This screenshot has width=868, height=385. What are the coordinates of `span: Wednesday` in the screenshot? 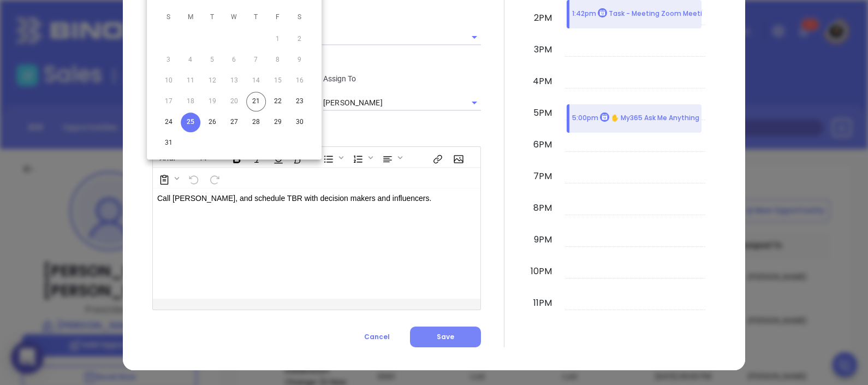 It's located at (235, 18).